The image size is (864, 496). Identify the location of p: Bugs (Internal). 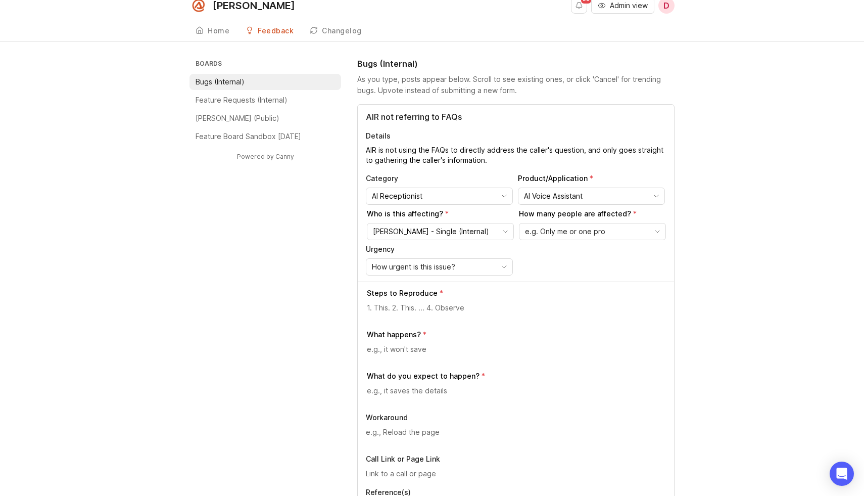
(220, 82).